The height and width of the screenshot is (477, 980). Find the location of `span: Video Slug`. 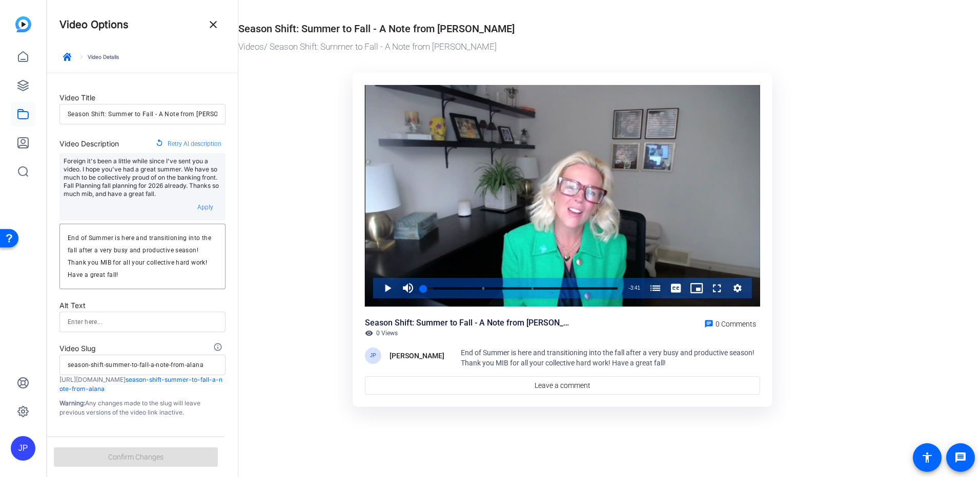

span: Video Slug is located at coordinates (77, 348).